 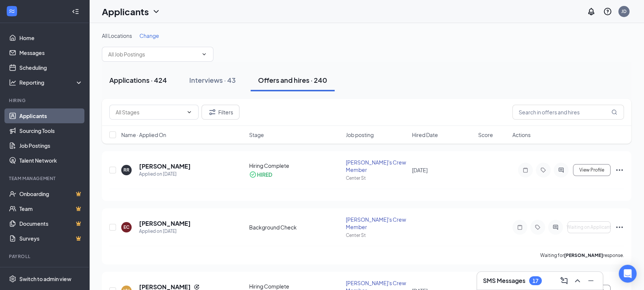 I want to click on a: Applicants, so click(x=51, y=116).